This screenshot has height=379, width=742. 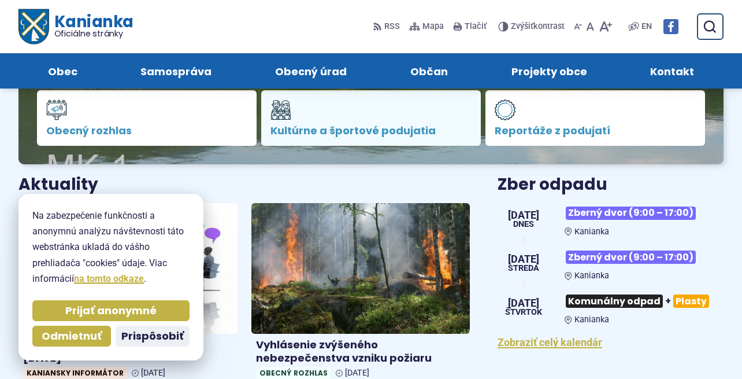 What do you see at coordinates (392, 27) in the screenshot?
I see `span: RSS` at bounding box center [392, 27].